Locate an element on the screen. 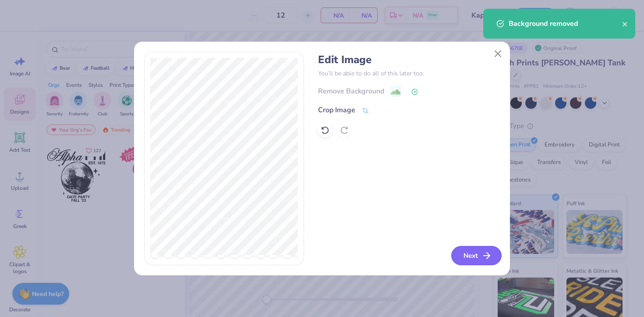  p: You’ll be able to do all of this later too. is located at coordinates (409, 73).